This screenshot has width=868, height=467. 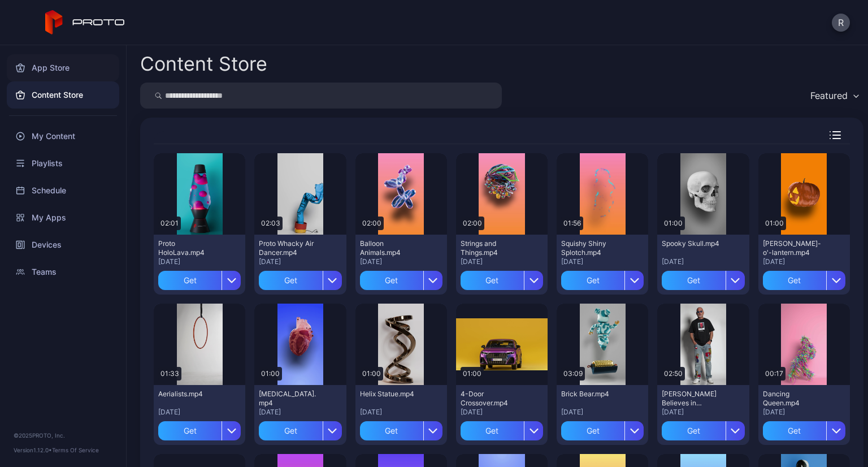 I want to click on button: R, so click(x=842, y=23).